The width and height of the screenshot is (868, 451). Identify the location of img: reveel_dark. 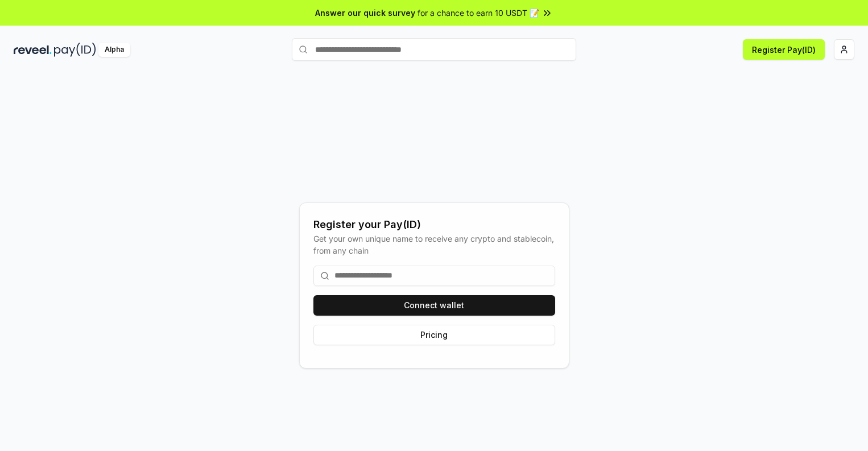
(32, 50).